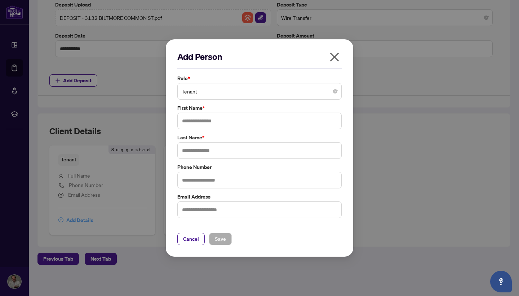  I want to click on h2: Add Person, so click(260, 57).